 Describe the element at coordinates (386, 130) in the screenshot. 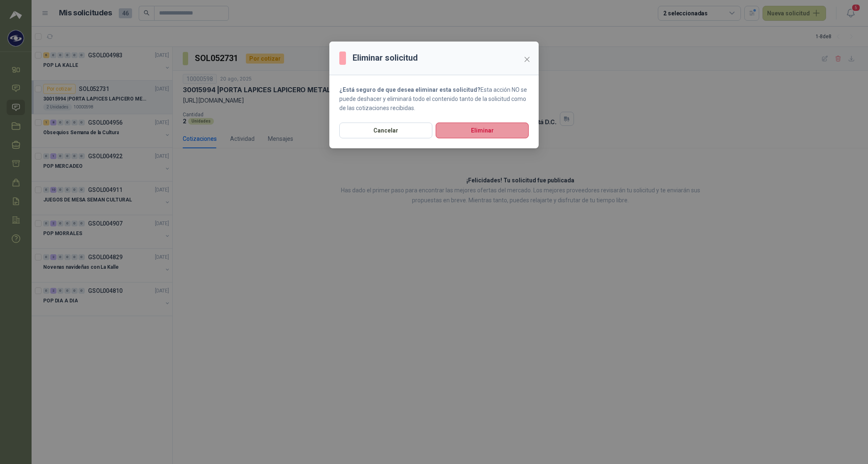

I see `button: Cancelar` at that location.